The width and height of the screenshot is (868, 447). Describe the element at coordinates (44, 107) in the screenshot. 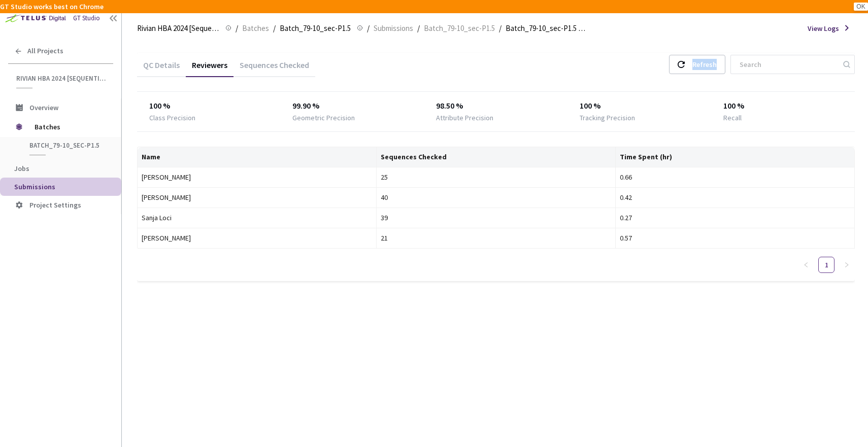

I see `span: Overview` at that location.